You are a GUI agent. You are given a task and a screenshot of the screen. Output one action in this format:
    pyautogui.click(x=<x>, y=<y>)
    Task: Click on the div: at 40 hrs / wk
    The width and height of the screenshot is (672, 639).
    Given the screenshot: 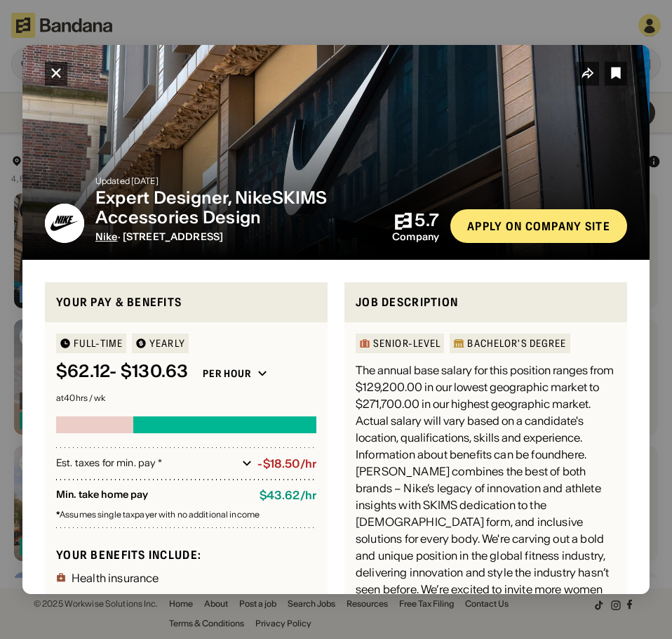 What is the action you would take?
    pyautogui.click(x=186, y=398)
    